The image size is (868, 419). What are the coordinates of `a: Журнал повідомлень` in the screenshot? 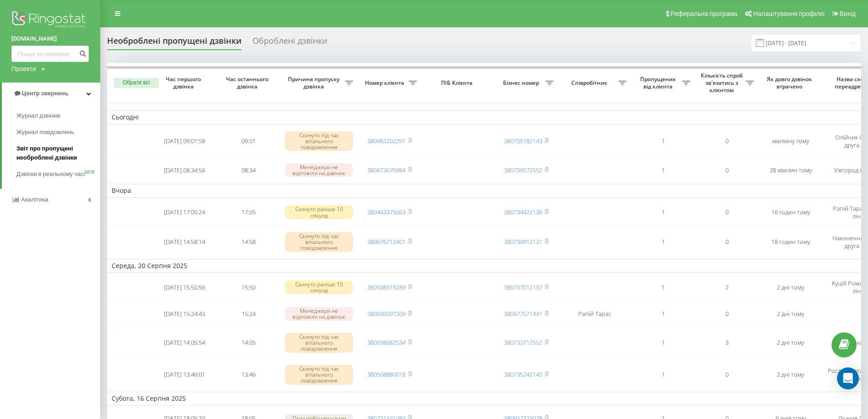 It's located at (58, 132).